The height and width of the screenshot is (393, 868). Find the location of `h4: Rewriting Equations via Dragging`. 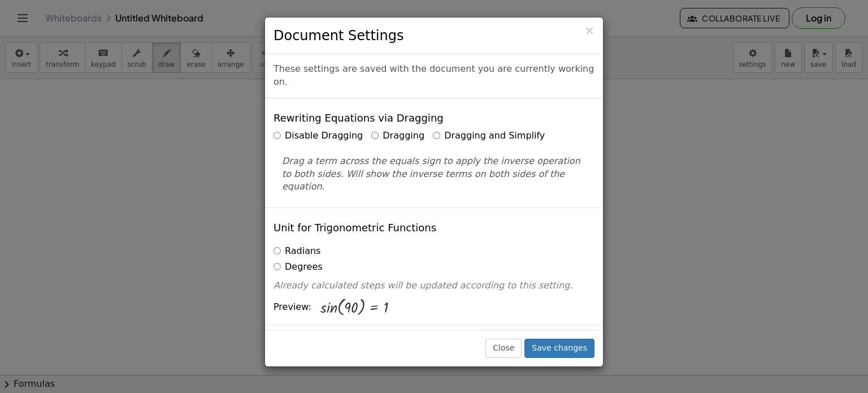

h4: Rewriting Equations via Dragging is located at coordinates (359, 118).